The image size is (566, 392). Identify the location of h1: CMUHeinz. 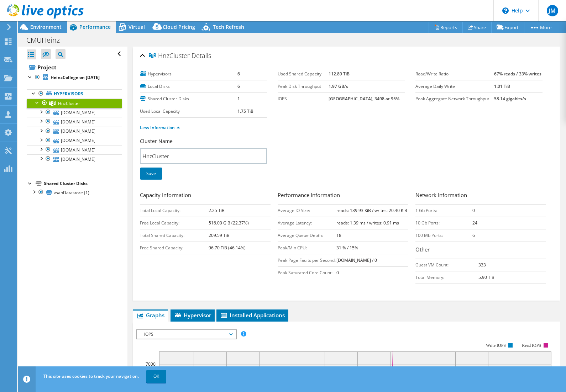
(47, 40).